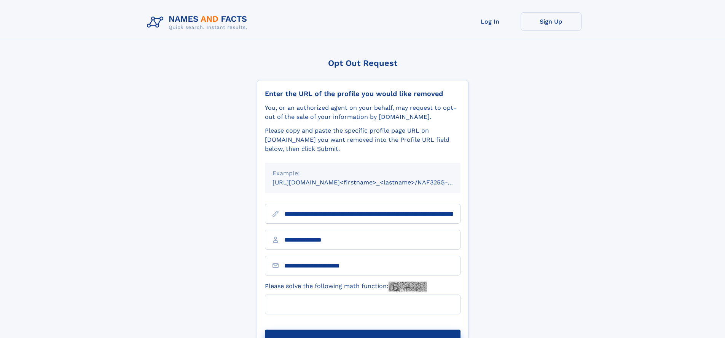 This screenshot has width=725, height=338. I want to click on label: Please solve the following math function:, so click(346, 286).